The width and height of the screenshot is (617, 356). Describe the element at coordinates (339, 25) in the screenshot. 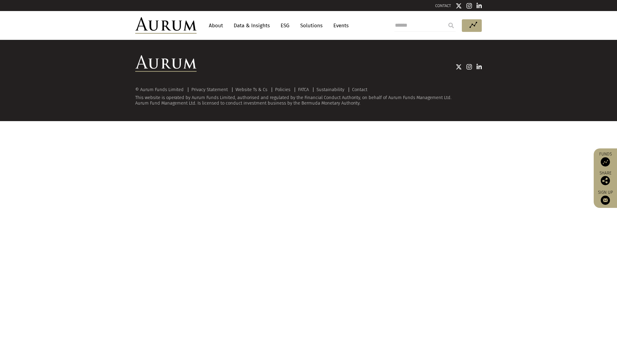

I see `a: Events` at that location.